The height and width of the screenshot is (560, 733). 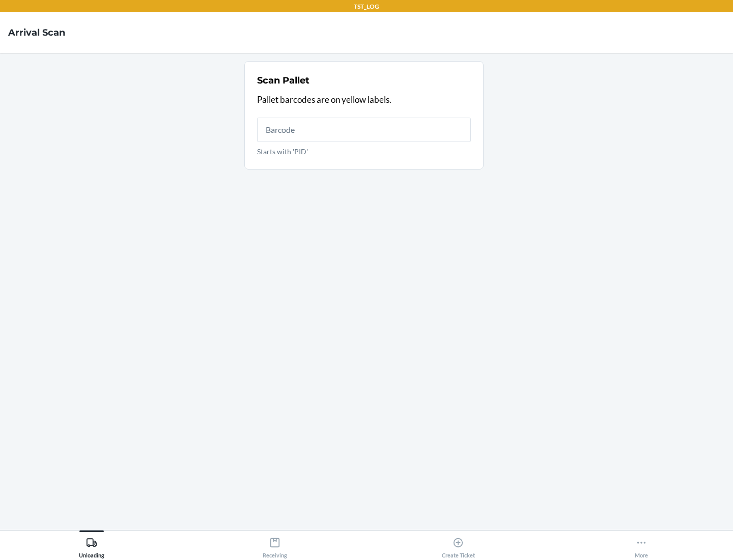 I want to click on button: Create Ticket, so click(x=459, y=544).